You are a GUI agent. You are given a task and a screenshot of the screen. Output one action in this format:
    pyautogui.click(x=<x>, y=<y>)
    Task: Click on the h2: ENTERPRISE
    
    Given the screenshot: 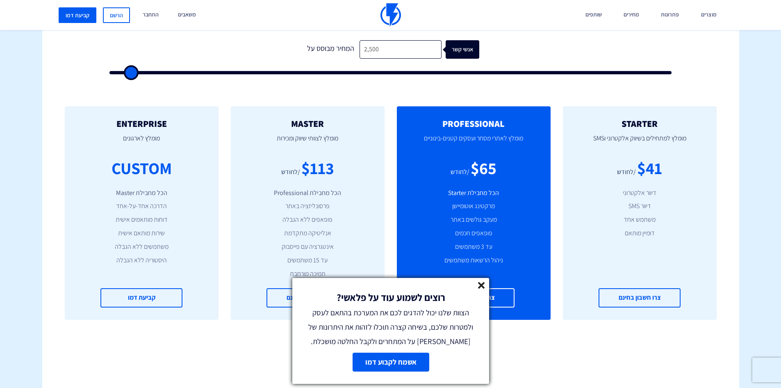 What is the action you would take?
    pyautogui.click(x=141, y=123)
    